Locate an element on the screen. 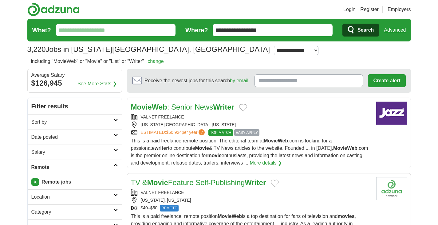 Image resolution: width=438 pixels, height=225 pixels. strong: Remote jobs is located at coordinates (56, 182).